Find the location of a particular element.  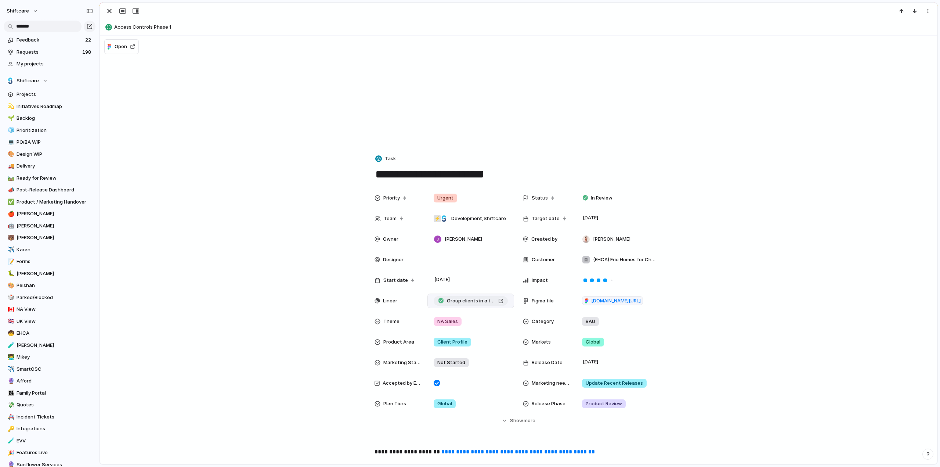

span: Integrations is located at coordinates (55, 428).